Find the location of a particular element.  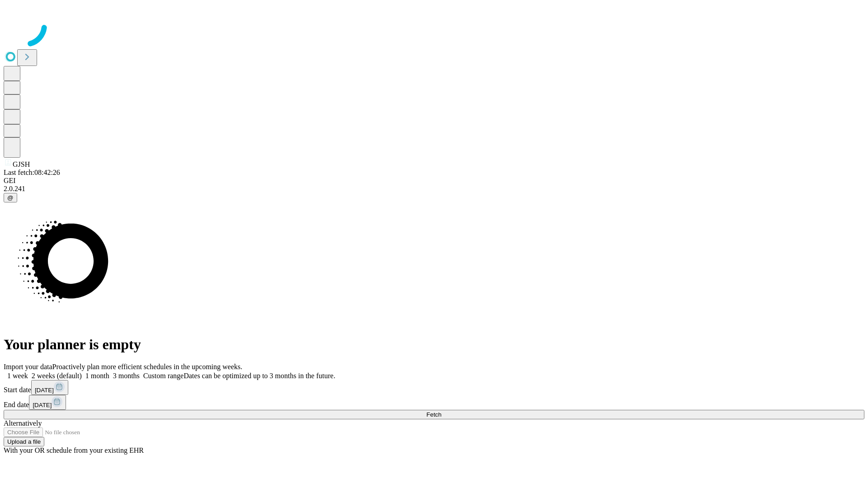

div: 2.0.241 is located at coordinates (434, 189).